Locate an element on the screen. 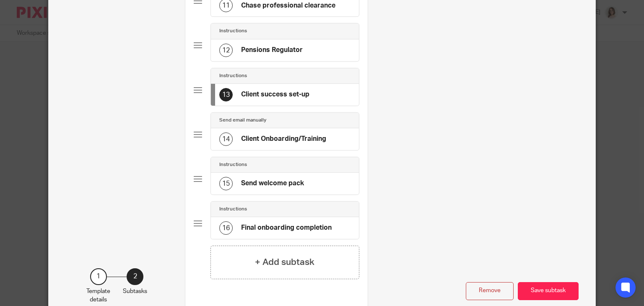  div: 15 is located at coordinates (226, 184).